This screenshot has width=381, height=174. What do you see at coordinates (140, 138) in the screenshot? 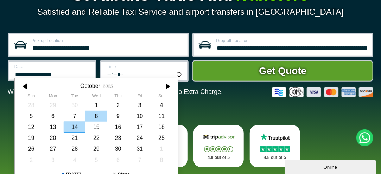
I see `div: 24 October 2025` at bounding box center [140, 138].